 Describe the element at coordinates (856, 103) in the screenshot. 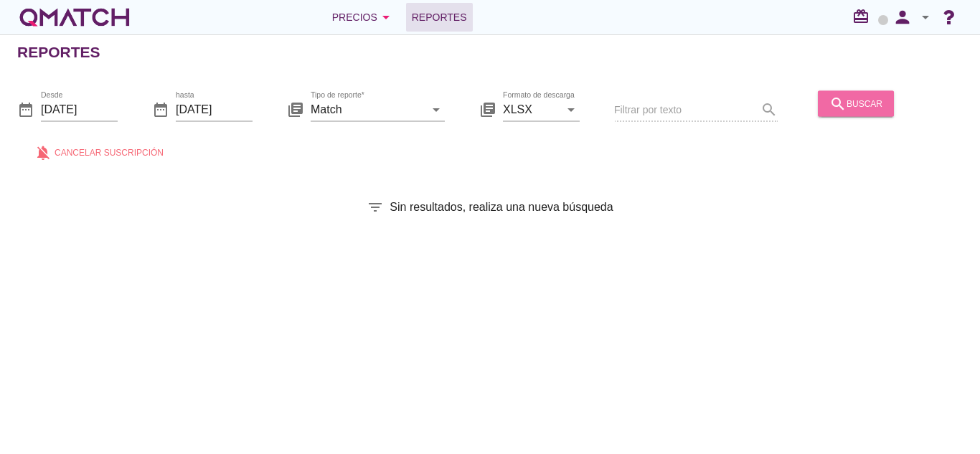

I see `button: buscar` at that location.